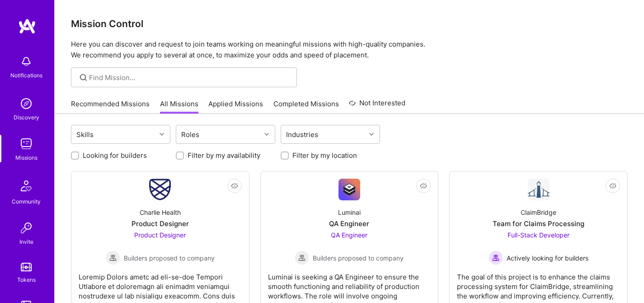 This screenshot has width=644, height=303. I want to click on div: Invite, so click(26, 242).